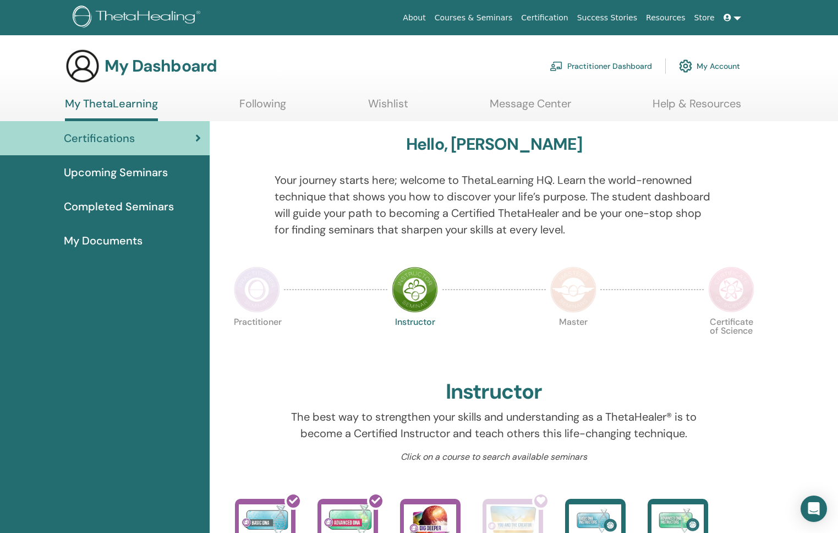 This screenshot has width=838, height=533. What do you see at coordinates (494, 205) in the screenshot?
I see `p: Your journey starts here; welcome to ThetaLearning HQ. Learn the world-renowned technique that sh...` at bounding box center [494, 205].